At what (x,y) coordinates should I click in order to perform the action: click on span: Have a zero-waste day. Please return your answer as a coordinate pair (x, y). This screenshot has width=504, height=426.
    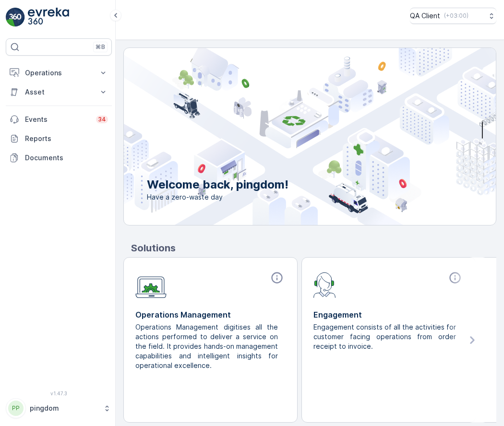
    Looking at the image, I should click on (217, 197).